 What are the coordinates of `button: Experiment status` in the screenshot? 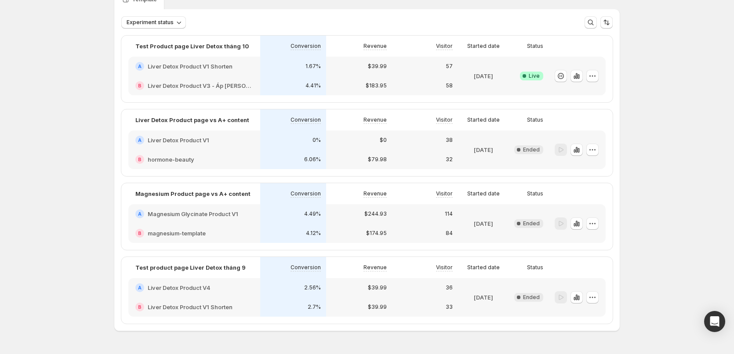 It's located at (153, 22).